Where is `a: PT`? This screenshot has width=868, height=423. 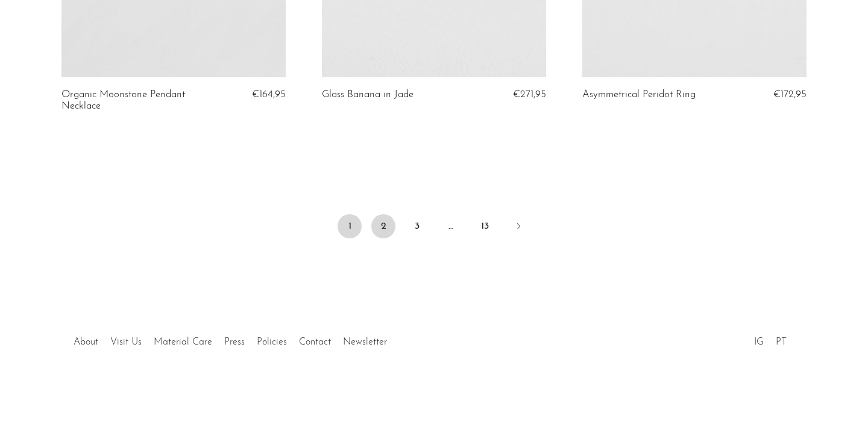 a: PT is located at coordinates (781, 342).